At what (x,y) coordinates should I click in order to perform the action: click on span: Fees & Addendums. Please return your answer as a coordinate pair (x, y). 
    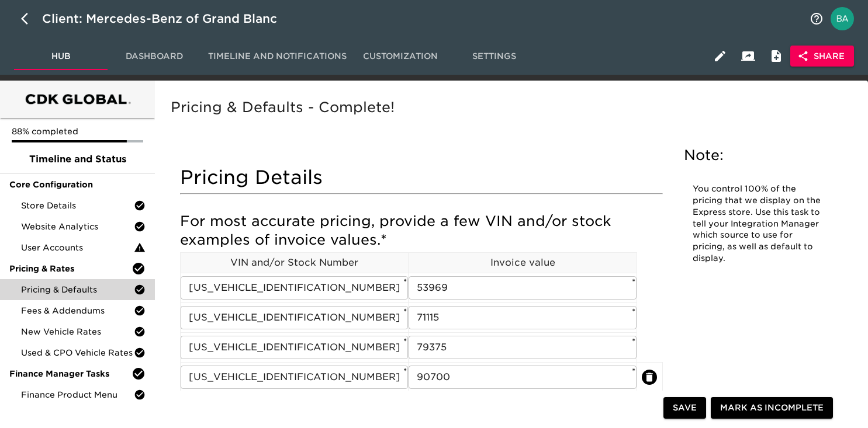
    Looking at the image, I should click on (77, 311).